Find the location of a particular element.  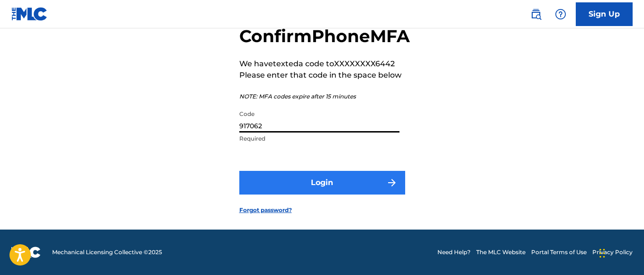

img: logo is located at coordinates (26, 252).